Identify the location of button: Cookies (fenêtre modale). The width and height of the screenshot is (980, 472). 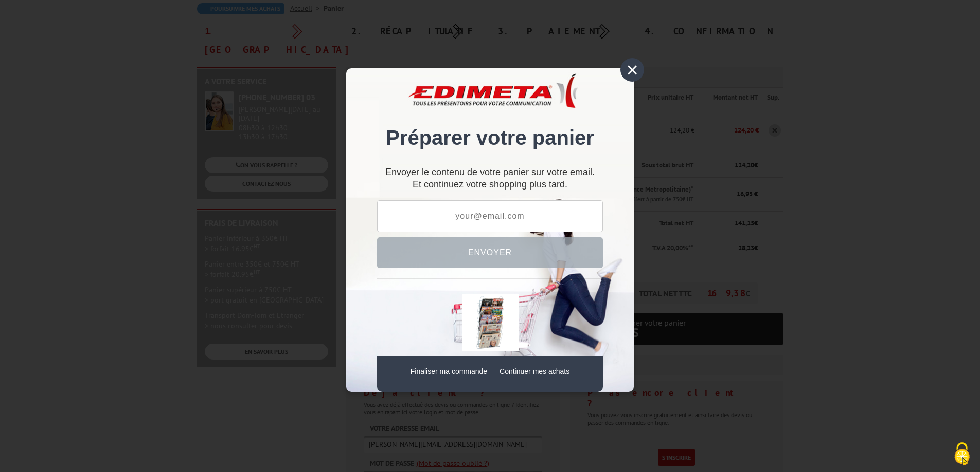
(962, 455).